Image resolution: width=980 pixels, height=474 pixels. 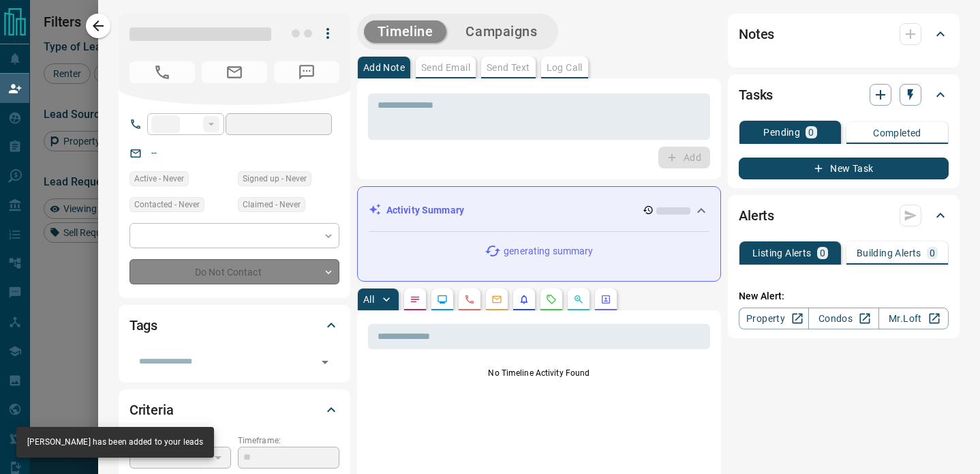 I want to click on p: Activity Summary, so click(x=425, y=210).